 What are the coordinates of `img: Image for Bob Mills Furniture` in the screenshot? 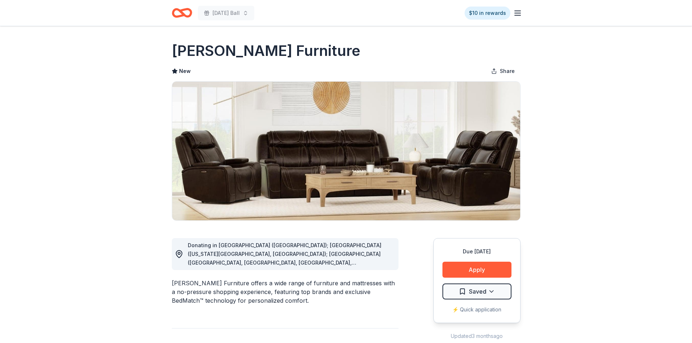 It's located at (346, 151).